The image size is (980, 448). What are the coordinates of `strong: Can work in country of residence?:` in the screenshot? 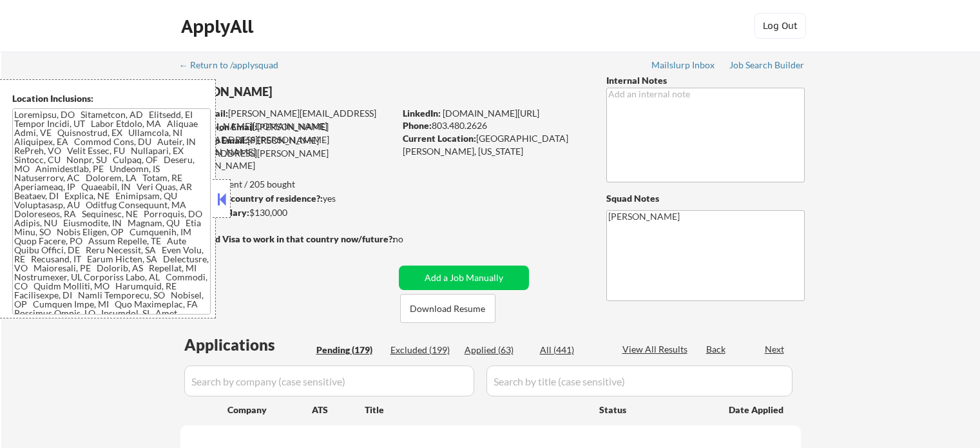 It's located at (252, 198).